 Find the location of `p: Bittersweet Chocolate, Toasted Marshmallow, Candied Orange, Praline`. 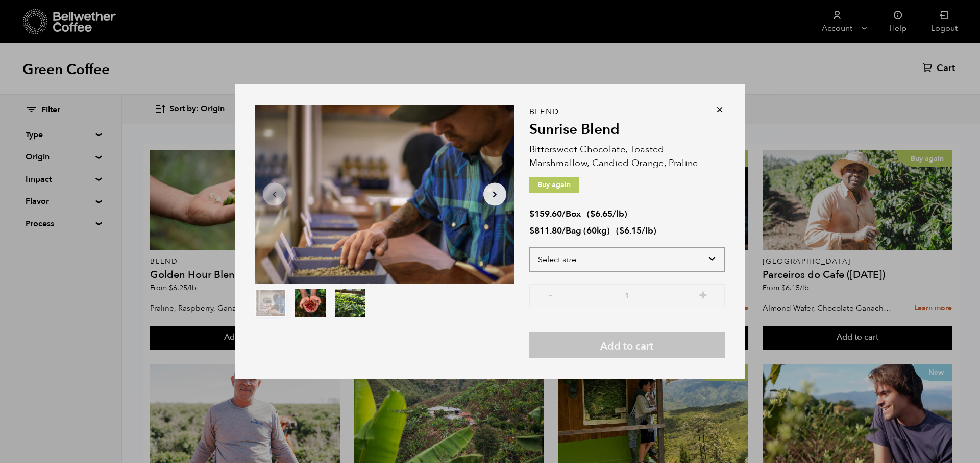

p: Bittersweet Chocolate, Toasted Marshmallow, Candied Orange, Praline is located at coordinates (627, 157).